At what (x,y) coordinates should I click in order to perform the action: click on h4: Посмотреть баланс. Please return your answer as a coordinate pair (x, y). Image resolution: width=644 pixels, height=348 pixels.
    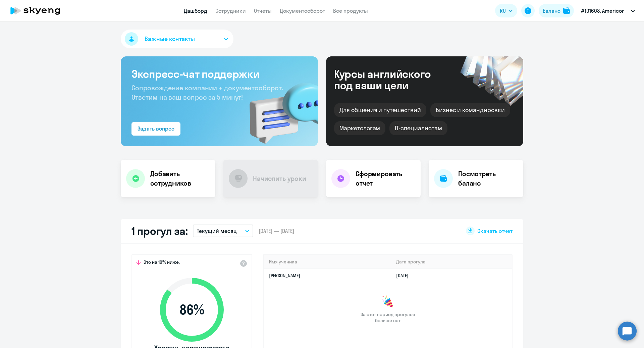
    Looking at the image, I should click on (488, 178).